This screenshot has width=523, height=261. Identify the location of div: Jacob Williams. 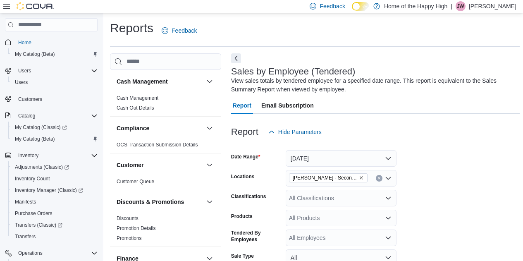
(460, 6).